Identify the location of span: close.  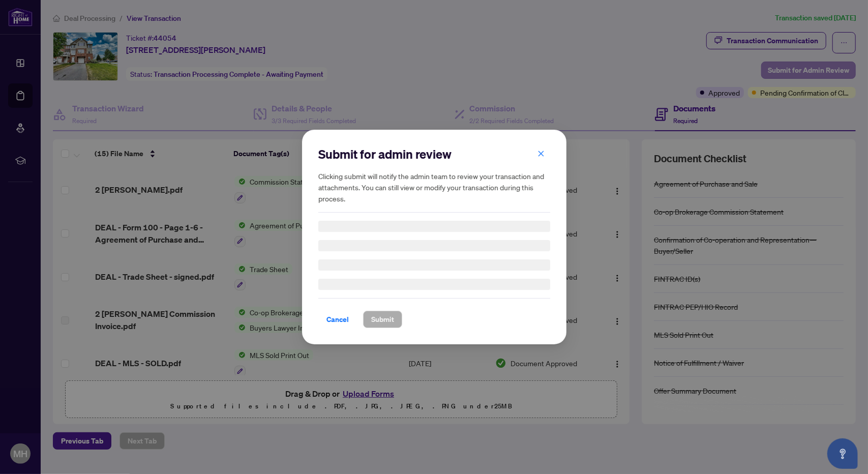
(541, 153).